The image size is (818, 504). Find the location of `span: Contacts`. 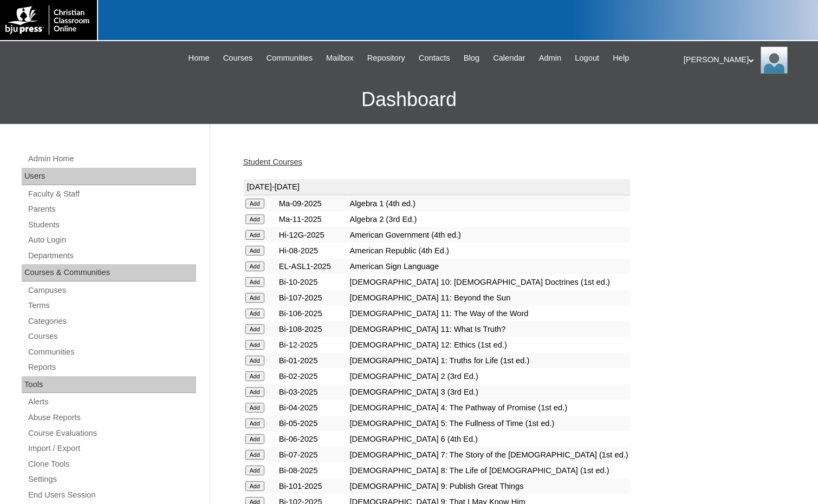

span: Contacts is located at coordinates (435, 58).